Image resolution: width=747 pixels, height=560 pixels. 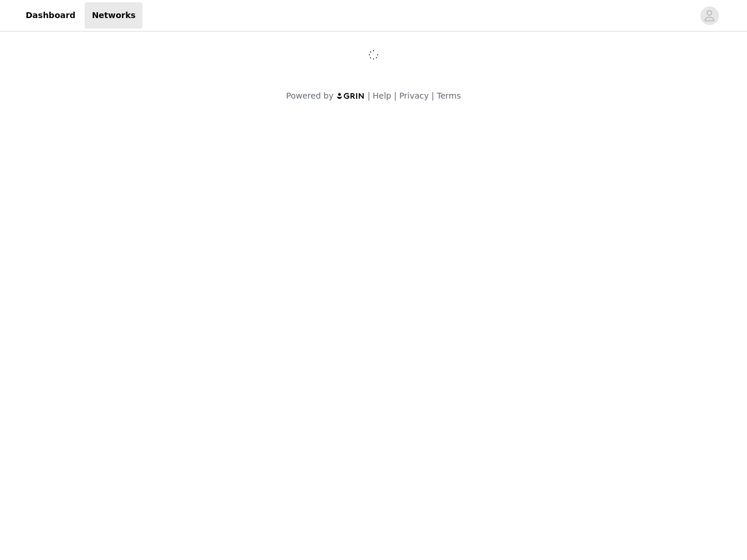 What do you see at coordinates (113, 15) in the screenshot?
I see `a: Networks` at bounding box center [113, 15].